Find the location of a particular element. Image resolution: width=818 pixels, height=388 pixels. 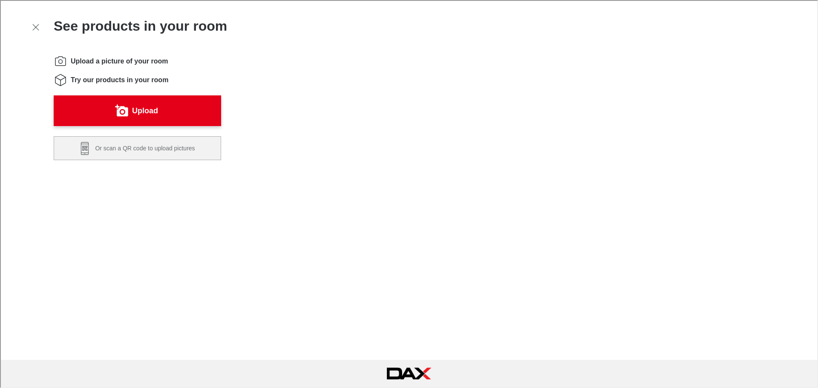

button: Upload a picture of your room is located at coordinates (136, 110).